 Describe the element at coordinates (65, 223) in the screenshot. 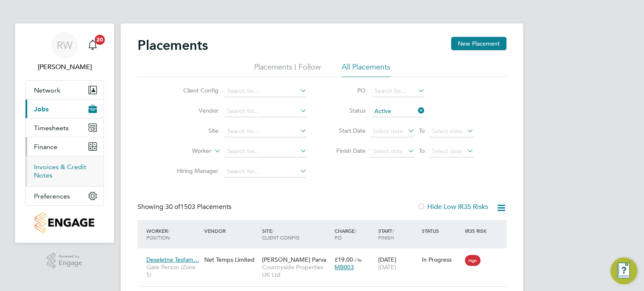

I see `a: Go to home page` at that location.